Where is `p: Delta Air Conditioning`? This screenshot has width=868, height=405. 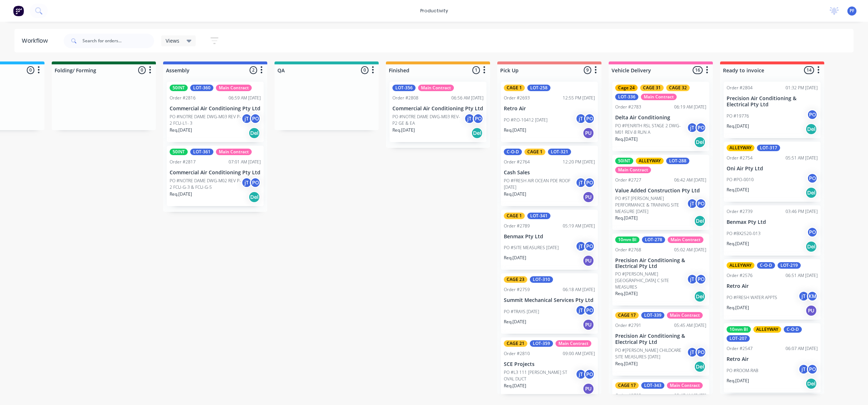
p: Delta Air Conditioning is located at coordinates (661, 118).